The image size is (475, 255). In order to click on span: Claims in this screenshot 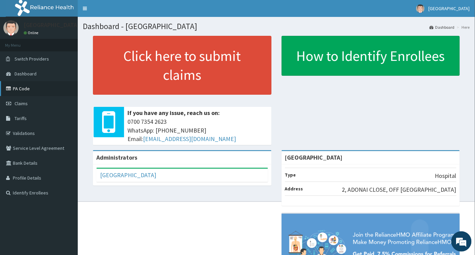, I will do `click(21, 103)`.